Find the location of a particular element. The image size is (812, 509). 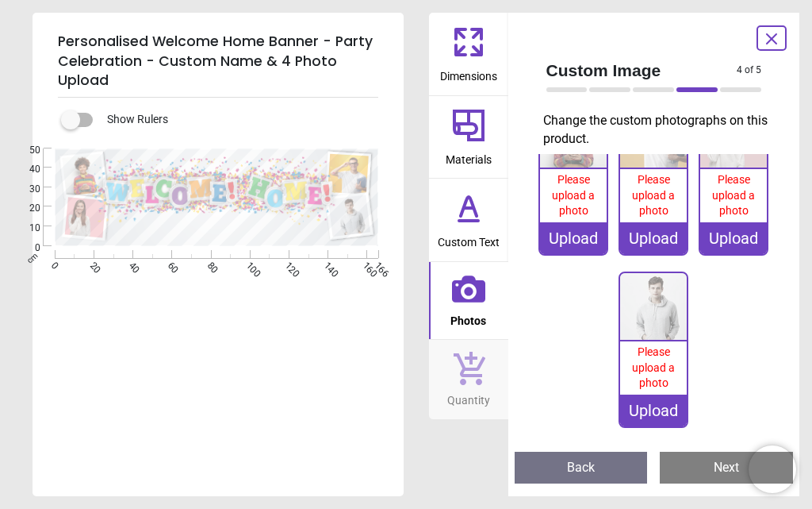

span: 4 of 5 is located at coordinates (749, 70).